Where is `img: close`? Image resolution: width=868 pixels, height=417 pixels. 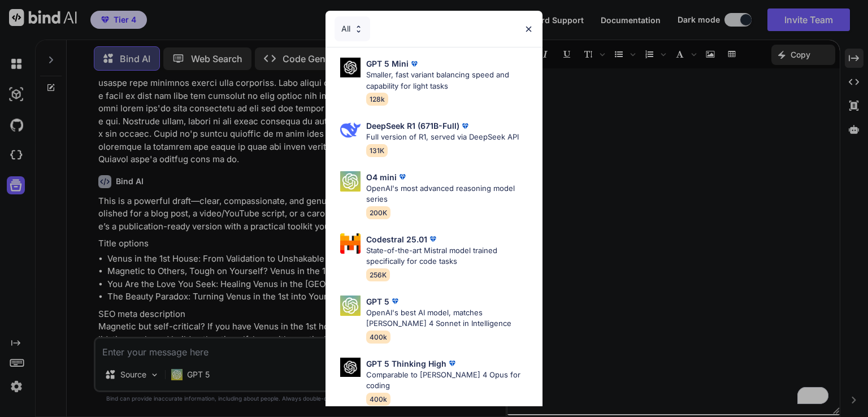
img: close is located at coordinates (528, 29).